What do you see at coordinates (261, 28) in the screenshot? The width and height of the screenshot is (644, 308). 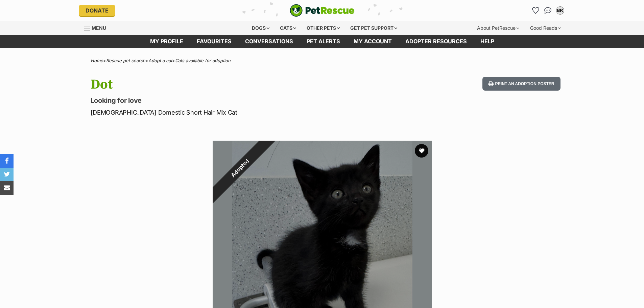 I see `div: Dogs` at bounding box center [261, 28].